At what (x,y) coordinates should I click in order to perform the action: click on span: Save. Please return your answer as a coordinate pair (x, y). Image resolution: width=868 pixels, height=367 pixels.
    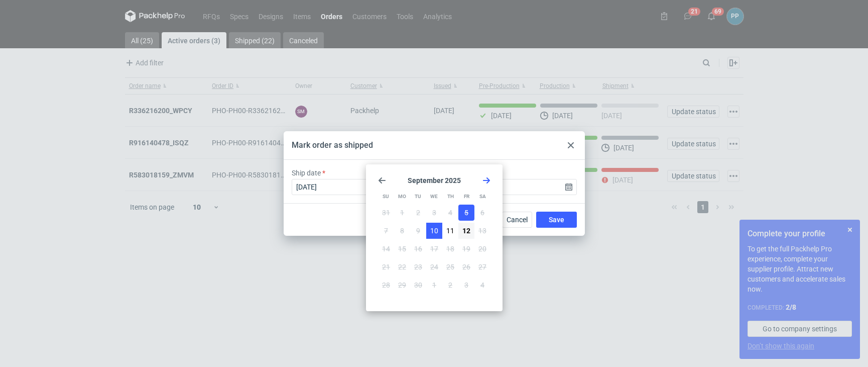
    Looking at the image, I should click on (556, 220).